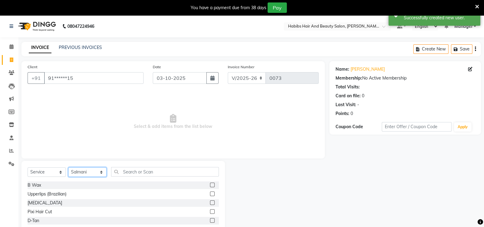 The height and width of the screenshot is (227, 484). Describe the element at coordinates (463, 127) in the screenshot. I see `button: Apply` at that location.